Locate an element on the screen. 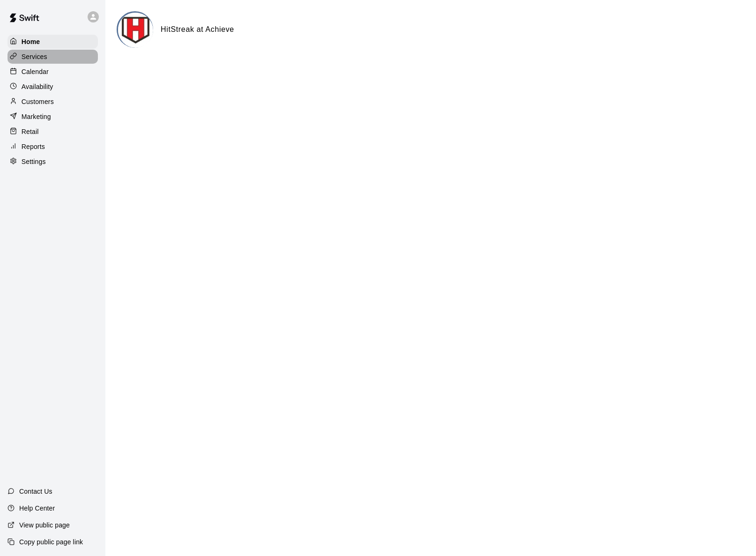  p: Services is located at coordinates (34, 56).